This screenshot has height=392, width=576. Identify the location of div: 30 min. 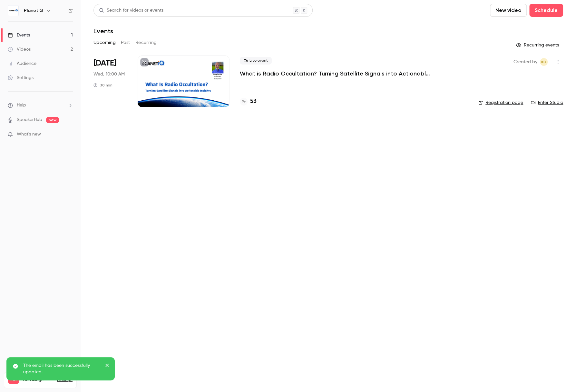
(103, 85).